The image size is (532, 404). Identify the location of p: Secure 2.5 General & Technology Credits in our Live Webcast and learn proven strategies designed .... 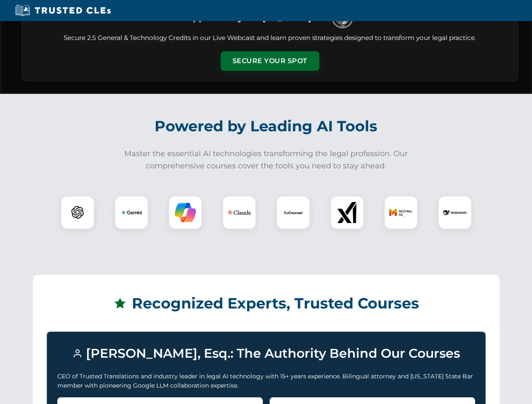
(270, 38).